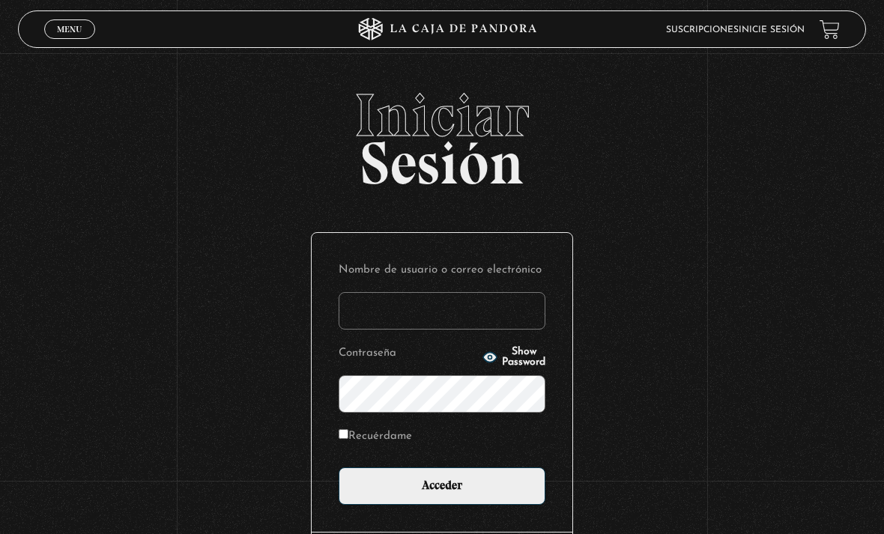 This screenshot has width=884, height=534. I want to click on input: Acceder, so click(442, 486).